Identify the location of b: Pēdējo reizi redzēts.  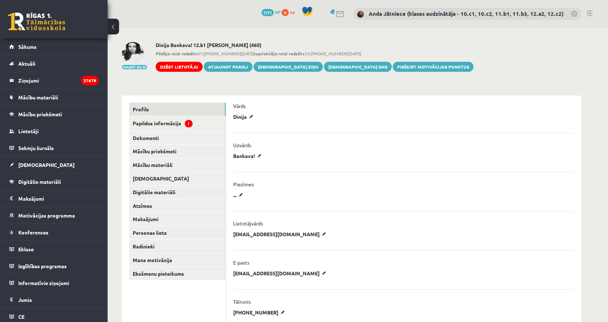
(177, 53).